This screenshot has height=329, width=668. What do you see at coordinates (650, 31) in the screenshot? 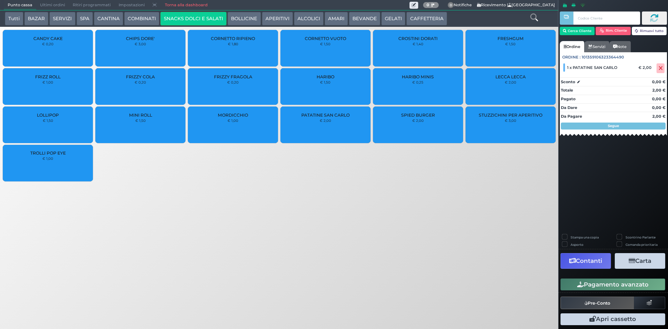
I see `button: Rimuovi tutto` at bounding box center [650, 31].